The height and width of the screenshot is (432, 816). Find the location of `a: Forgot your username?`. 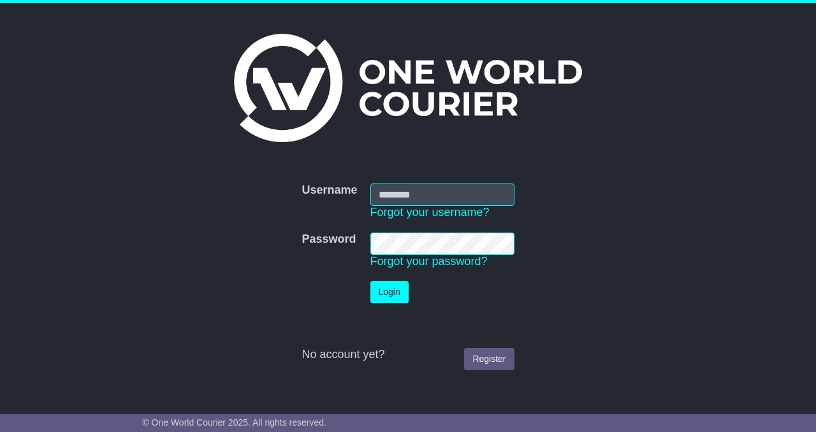

a: Forgot your username? is located at coordinates (430, 212).